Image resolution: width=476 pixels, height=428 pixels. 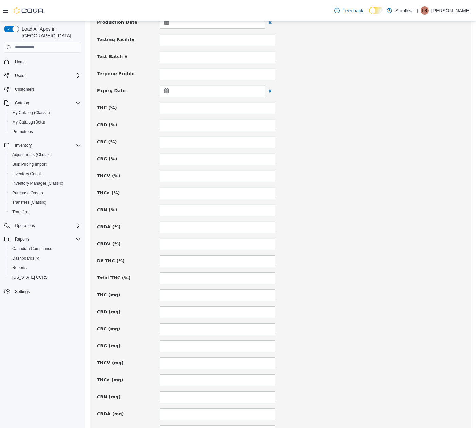 I want to click on span: Customers, so click(x=25, y=89).